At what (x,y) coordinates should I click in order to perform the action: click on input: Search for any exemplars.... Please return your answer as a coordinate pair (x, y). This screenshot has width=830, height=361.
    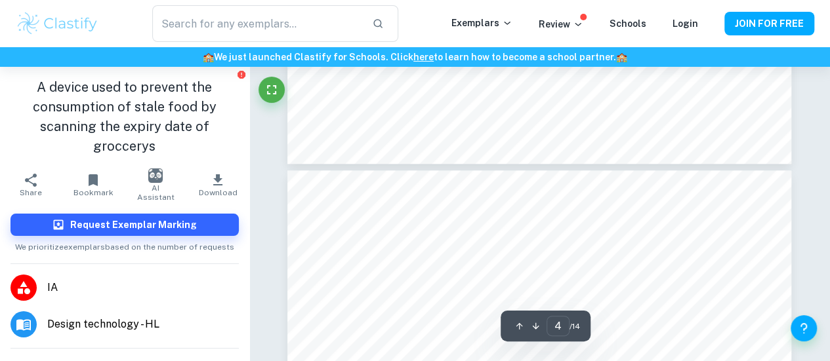
    Looking at the image, I should click on (257, 24).